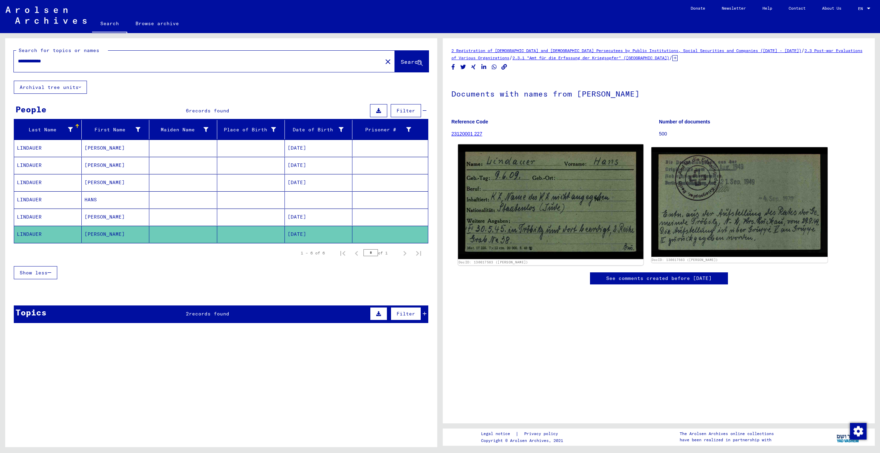  Describe the element at coordinates (313, 253) in the screenshot. I see `div: 1 – 6 of 6` at that location.